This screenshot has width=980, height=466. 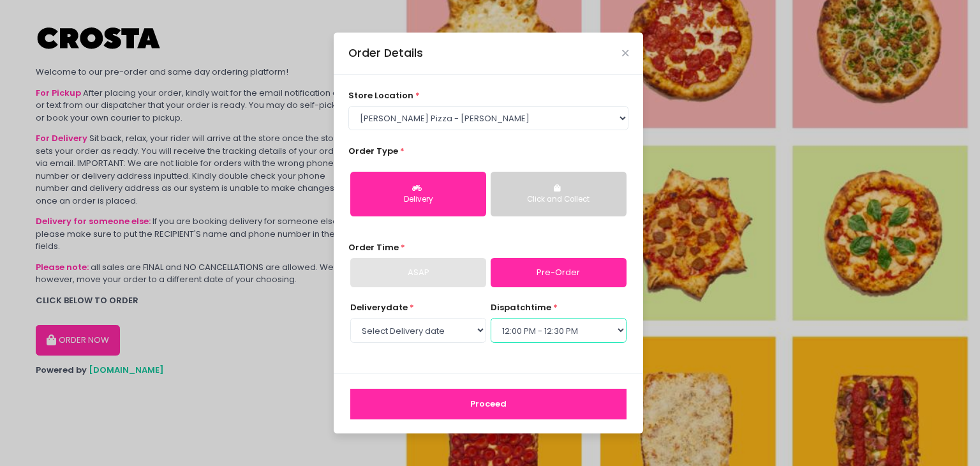 What do you see at coordinates (386, 53) in the screenshot?
I see `div: Order Details` at bounding box center [386, 53].